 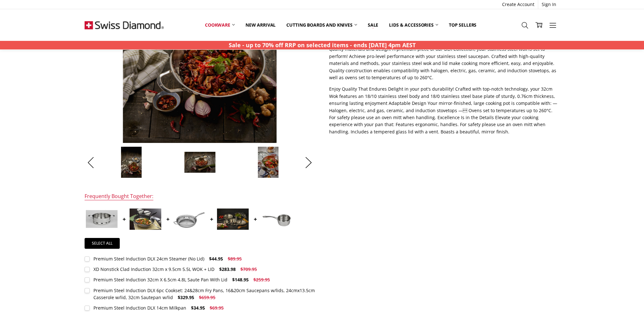 What do you see at coordinates (309, 163) in the screenshot?
I see `button: Next` at bounding box center [309, 163].